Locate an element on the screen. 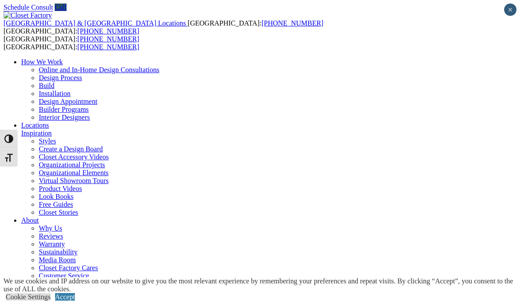 The image size is (520, 301). a: Sustainability is located at coordinates (58, 252).